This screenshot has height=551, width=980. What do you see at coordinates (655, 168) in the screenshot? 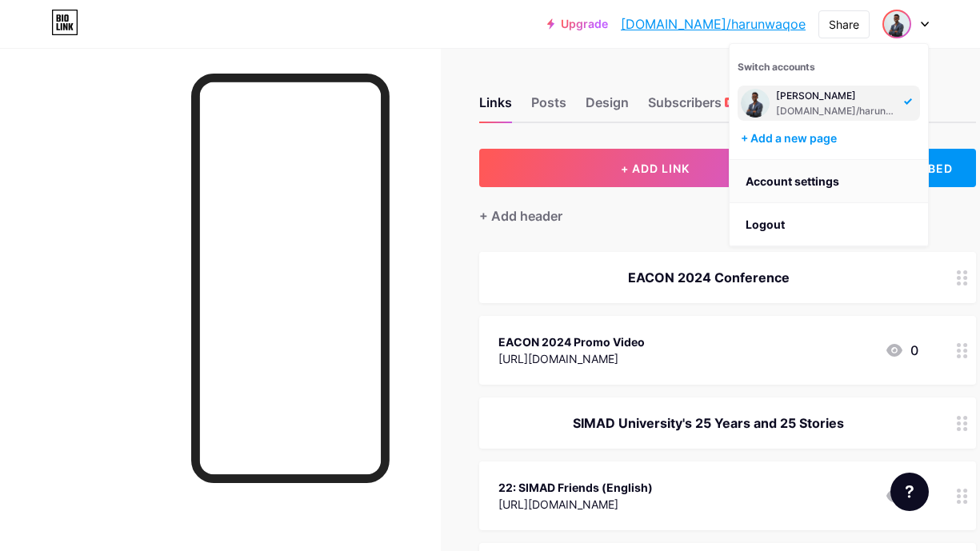
I see `button: + ADD LINK` at bounding box center [655, 168].